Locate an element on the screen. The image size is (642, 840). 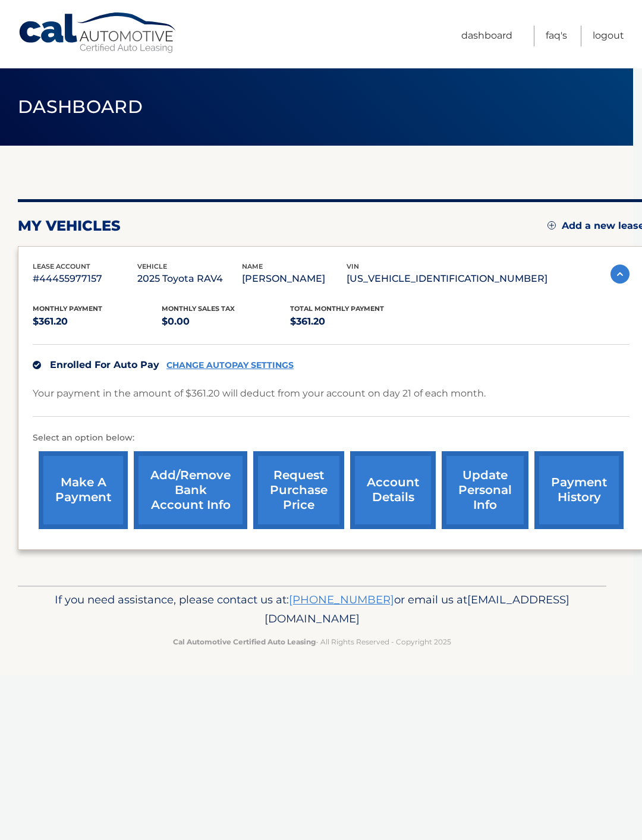
span: name is located at coordinates (252, 266).